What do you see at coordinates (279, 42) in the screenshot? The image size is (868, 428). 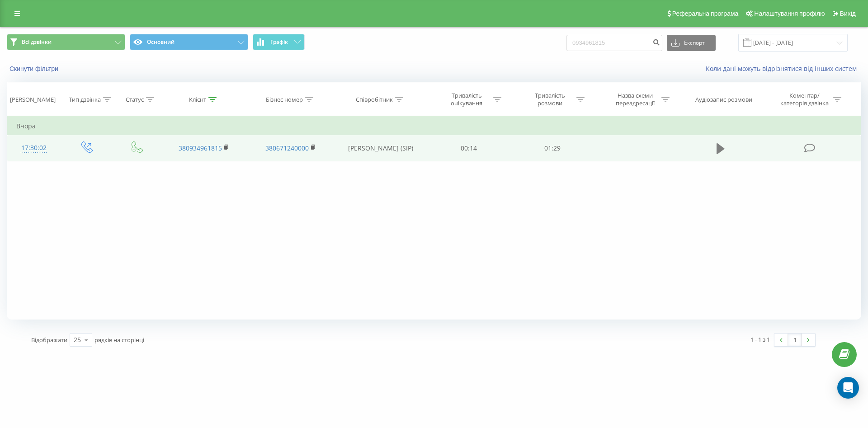 I see `span: Графік` at bounding box center [279, 42].